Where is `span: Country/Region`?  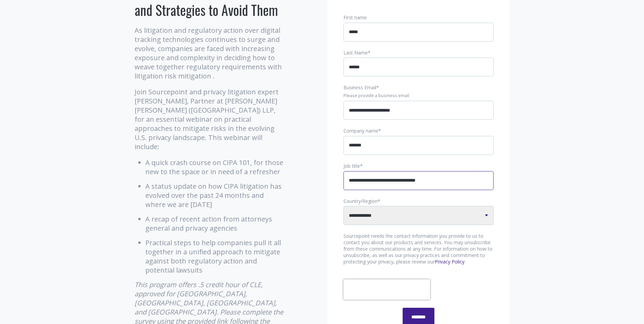
span: Country/Region is located at coordinates (360, 201).